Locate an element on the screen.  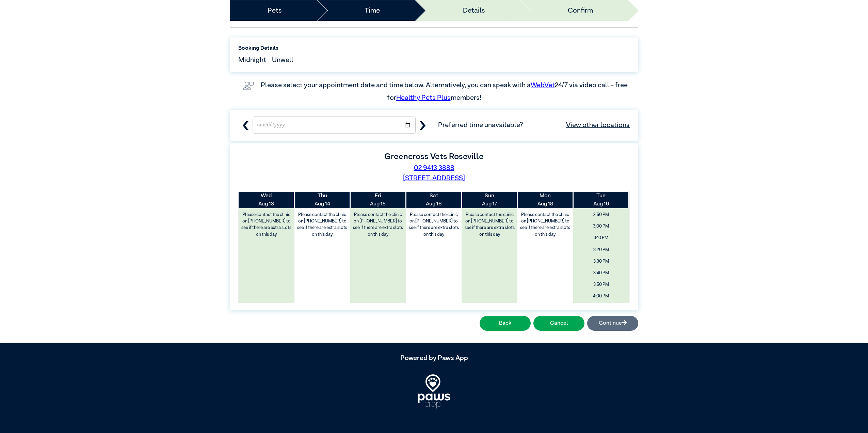
label: Please select your appointment date and time below. Alternatively, you can speak with a 24/7 via ... is located at coordinates (445, 91).